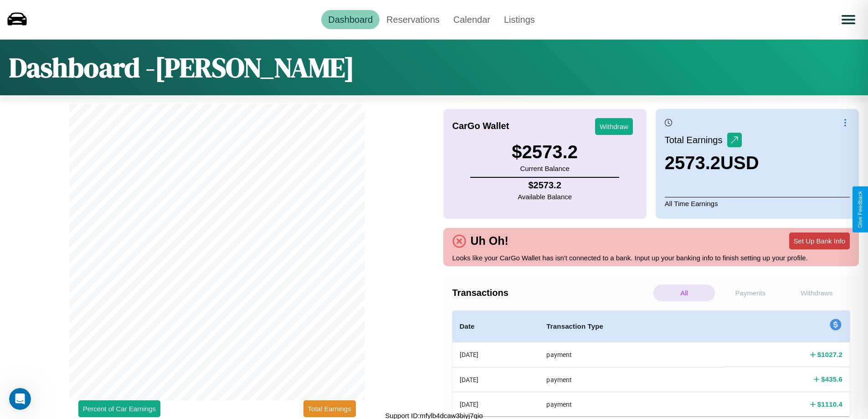 The height and width of the screenshot is (419, 868). What do you see at coordinates (545, 168) in the screenshot?
I see `p: Current Balance` at bounding box center [545, 168].